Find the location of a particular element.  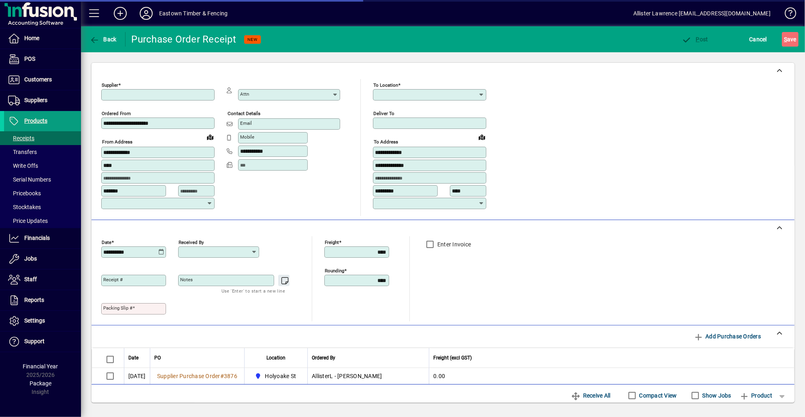

span: Settings is located at coordinates (34, 320).